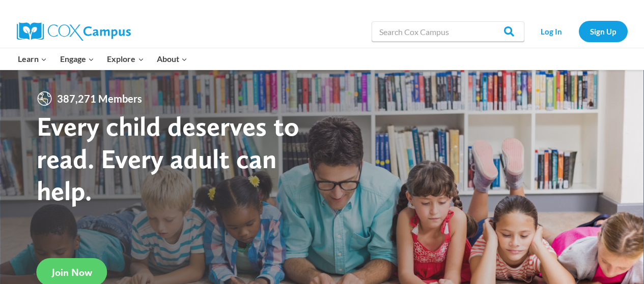 This screenshot has height=284, width=644. What do you see at coordinates (72, 272) in the screenshot?
I see `span: Join Now` at bounding box center [72, 272].